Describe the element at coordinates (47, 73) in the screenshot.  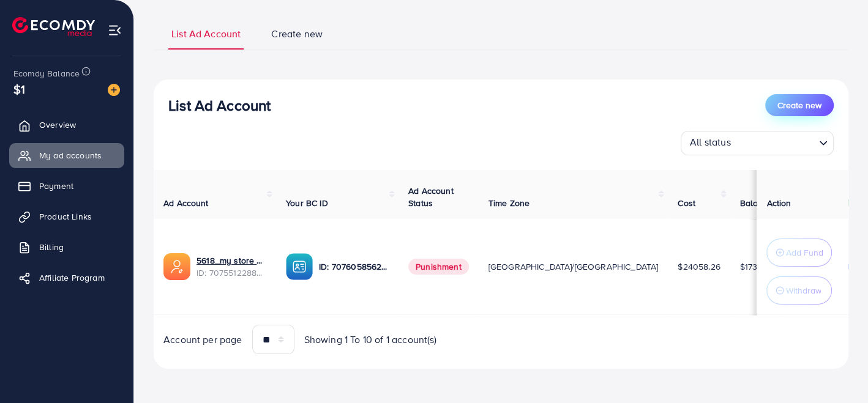
I see `span: Ecomdy Balance` at that location.